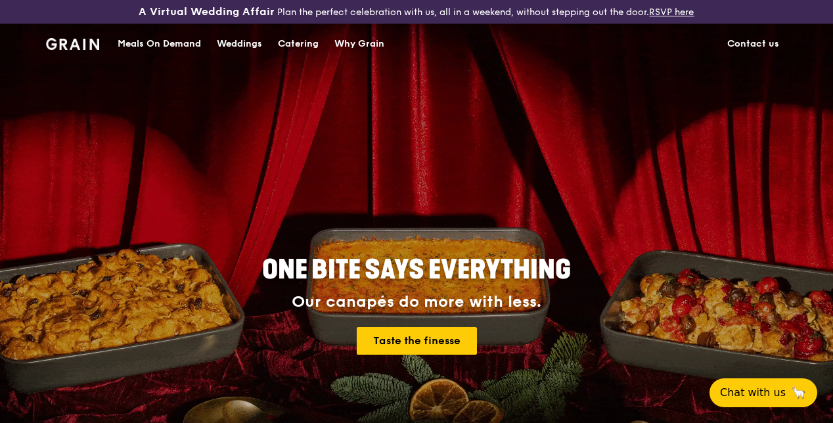 This screenshot has height=423, width=833. I want to click on div: Weddings, so click(239, 44).